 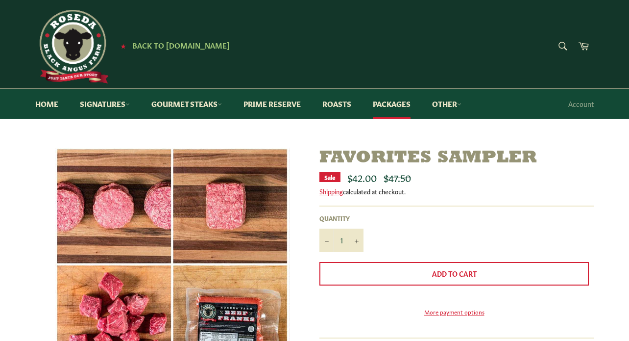 What do you see at coordinates (330, 177) in the screenshot?
I see `div: Sale` at bounding box center [330, 177].